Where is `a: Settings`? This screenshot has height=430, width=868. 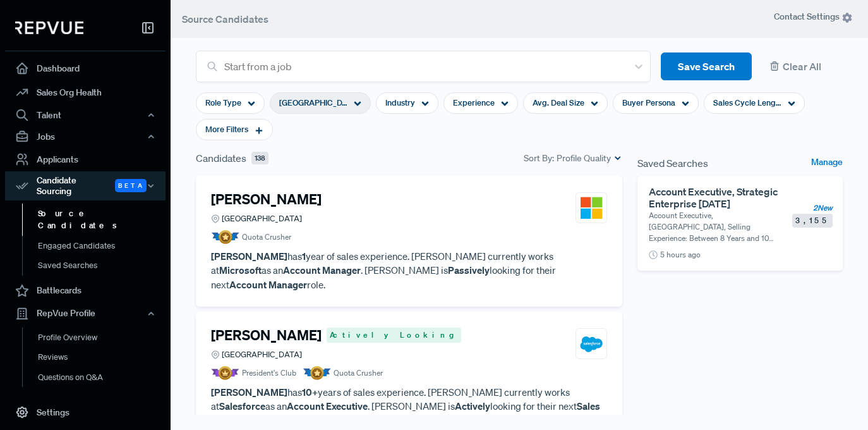 a: Settings is located at coordinates (85, 412).